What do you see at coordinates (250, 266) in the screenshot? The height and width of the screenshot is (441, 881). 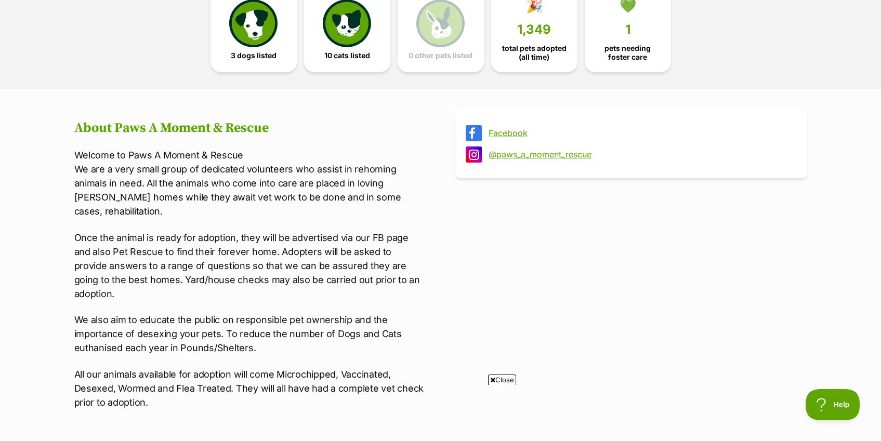 I see `p: Once the animal is ready for adoption, they will be advertised via our FB page and also Pet Rescu...` at bounding box center [250, 266].